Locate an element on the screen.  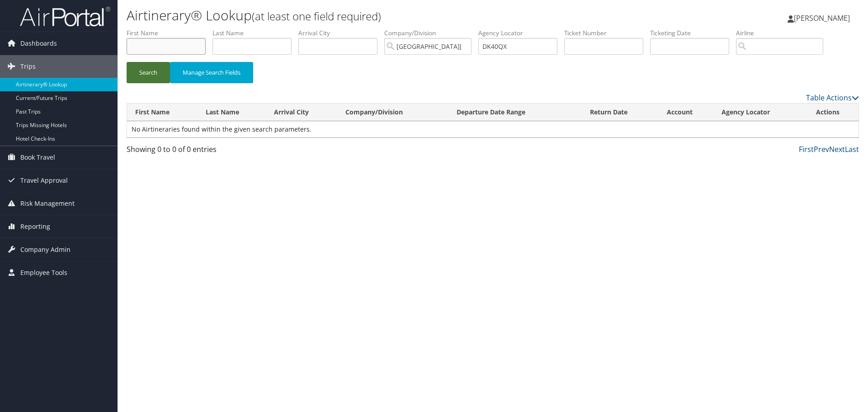
th: Return Date: activate to sort column ascending is located at coordinates (620, 112).